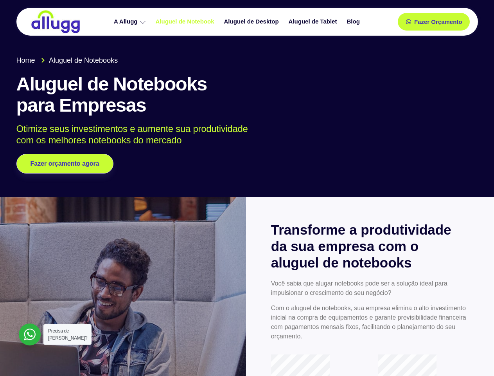  What do you see at coordinates (56, 22) in the screenshot?
I see `img: locação de TI é Allugg` at bounding box center [56, 22].